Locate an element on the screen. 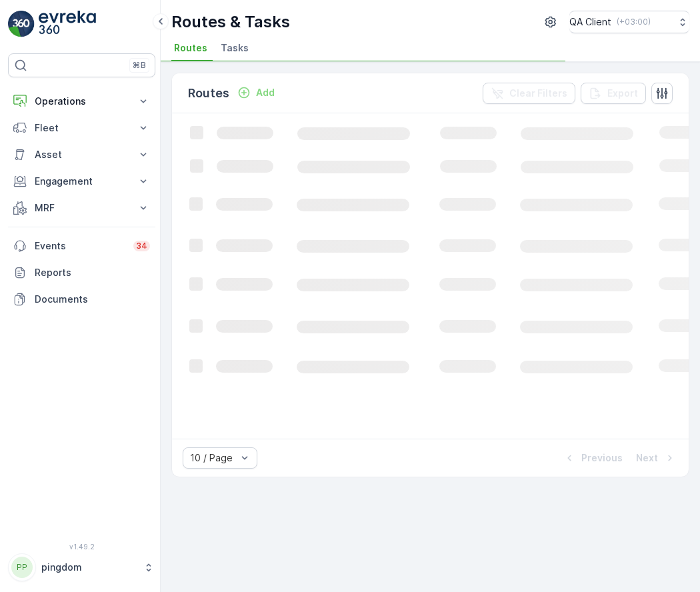 The height and width of the screenshot is (592, 700). button: QA Client(+03:00) is located at coordinates (629, 22).